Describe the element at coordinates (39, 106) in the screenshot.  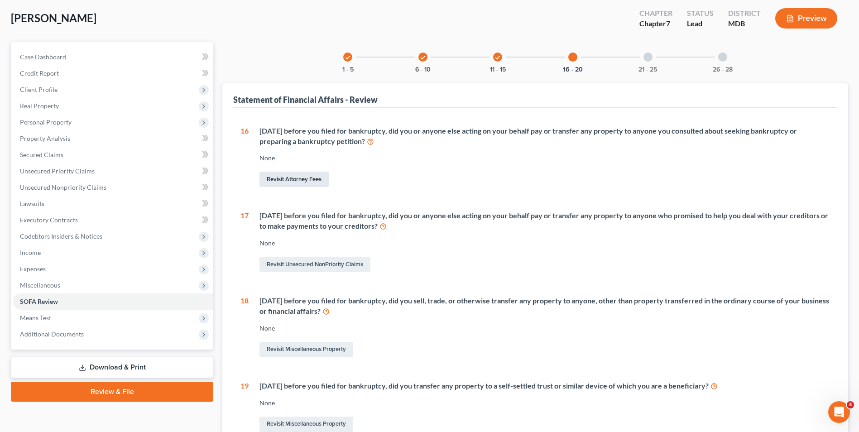
I see `span: Real Property` at that location.